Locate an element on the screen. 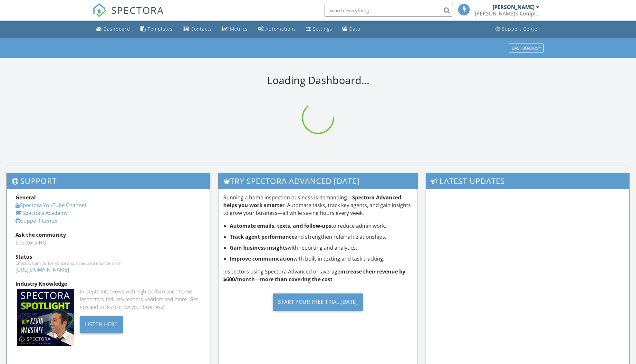  button: Dashboards is located at coordinates (526, 48).